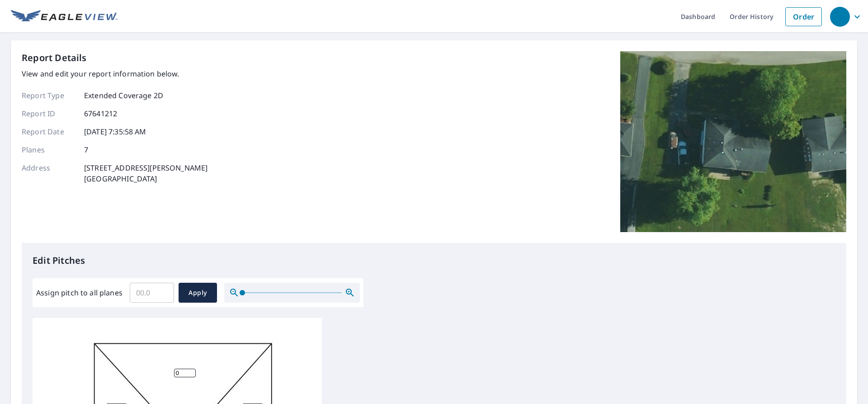  Describe the element at coordinates (54, 58) in the screenshot. I see `p: Report Details` at that location.